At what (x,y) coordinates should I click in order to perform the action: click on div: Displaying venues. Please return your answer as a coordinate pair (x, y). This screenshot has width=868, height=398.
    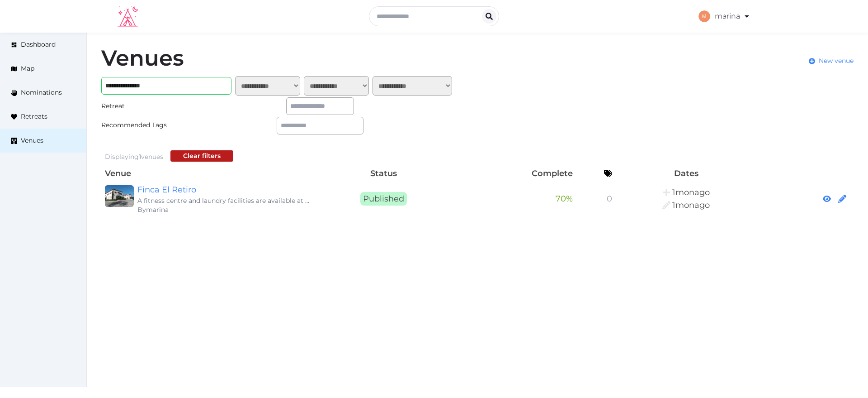
    Looking at the image, I should click on (133, 157).